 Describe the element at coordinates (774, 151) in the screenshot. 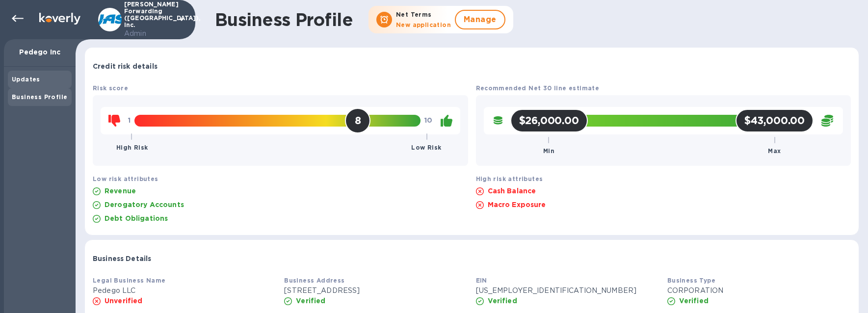

I see `b: Max` at that location.